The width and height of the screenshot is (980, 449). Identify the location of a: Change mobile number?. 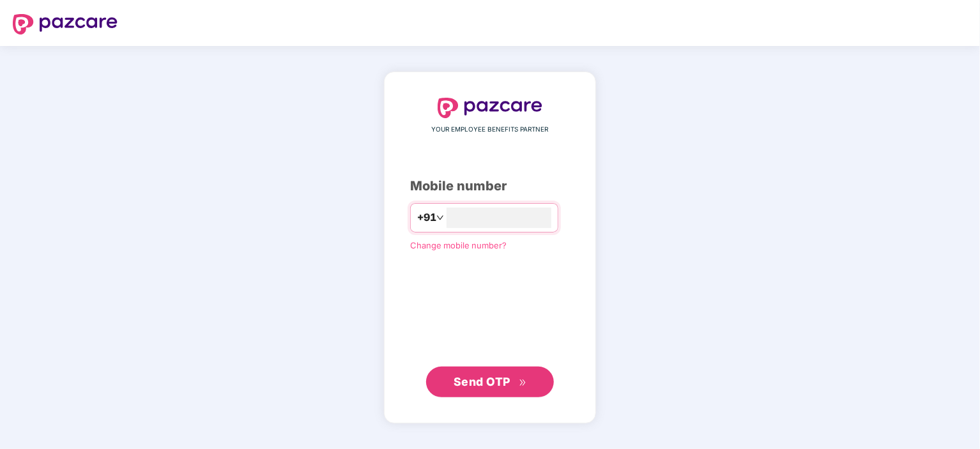
(458, 245).